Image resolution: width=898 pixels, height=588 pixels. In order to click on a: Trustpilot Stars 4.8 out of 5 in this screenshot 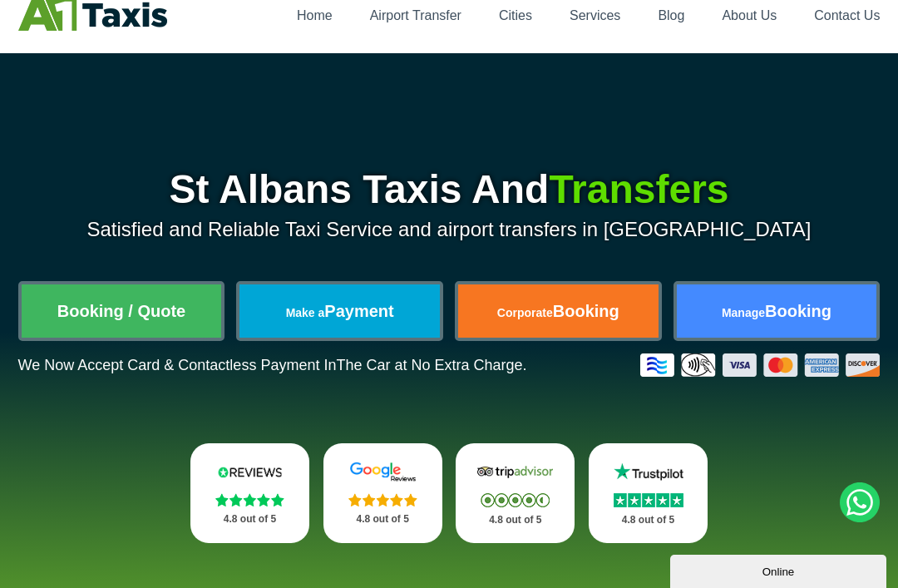, I will do `click(647, 493)`.